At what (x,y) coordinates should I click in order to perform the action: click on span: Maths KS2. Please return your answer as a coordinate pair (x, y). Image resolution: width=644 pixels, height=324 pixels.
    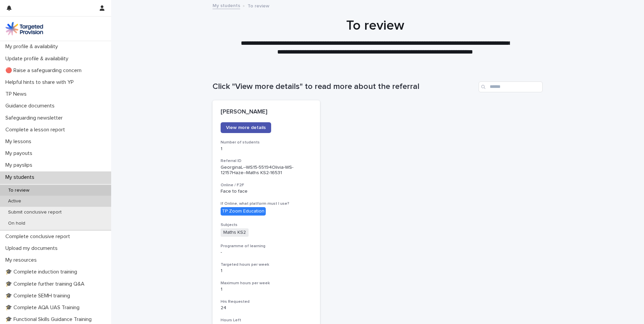
    Looking at the image, I should click on (235, 233).